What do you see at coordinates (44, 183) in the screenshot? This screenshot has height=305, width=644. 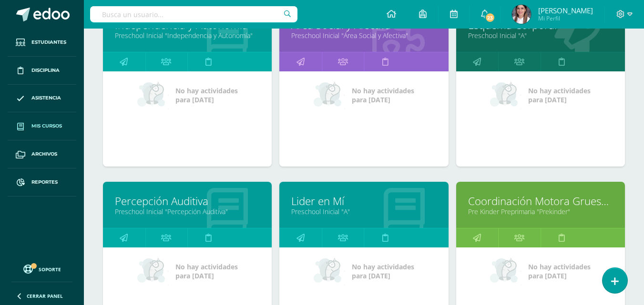 I see `span: Reportes` at bounding box center [44, 183].